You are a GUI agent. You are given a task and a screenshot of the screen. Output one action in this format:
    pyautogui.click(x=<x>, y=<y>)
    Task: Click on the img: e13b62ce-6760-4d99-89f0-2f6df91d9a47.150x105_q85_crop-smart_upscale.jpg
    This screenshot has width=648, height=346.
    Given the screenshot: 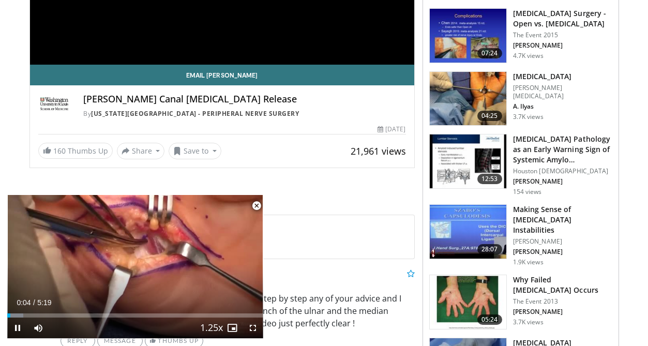 What is the action you would take?
    pyautogui.click(x=468, y=302)
    